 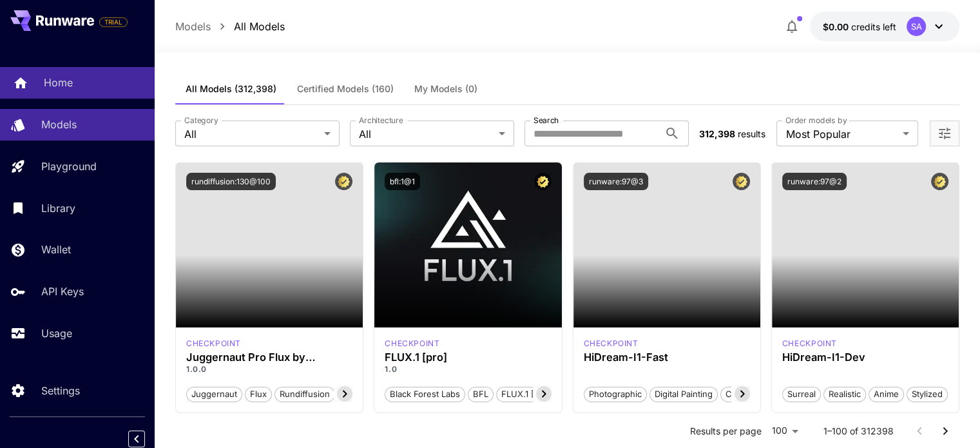 What do you see at coordinates (667, 357) in the screenshot?
I see `h3: HiDream-I1-Fast` at bounding box center [667, 357].